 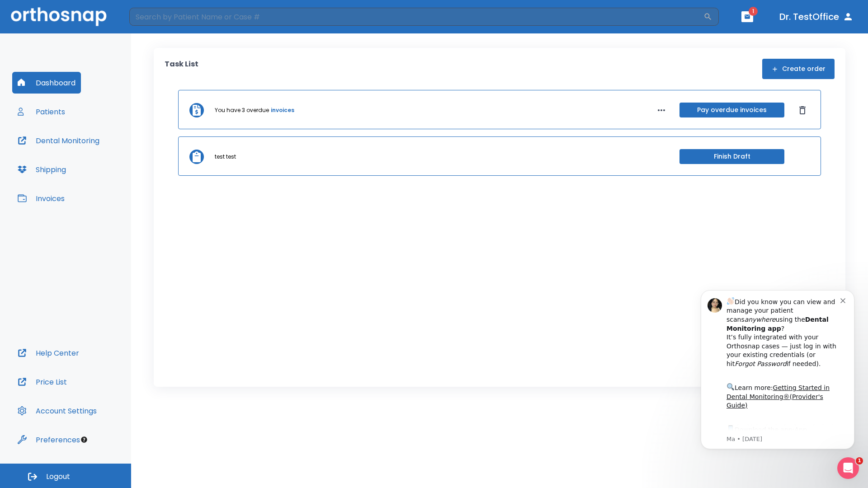 What do you see at coordinates (47, 83) in the screenshot?
I see `button: Dashboard` at bounding box center [47, 83].